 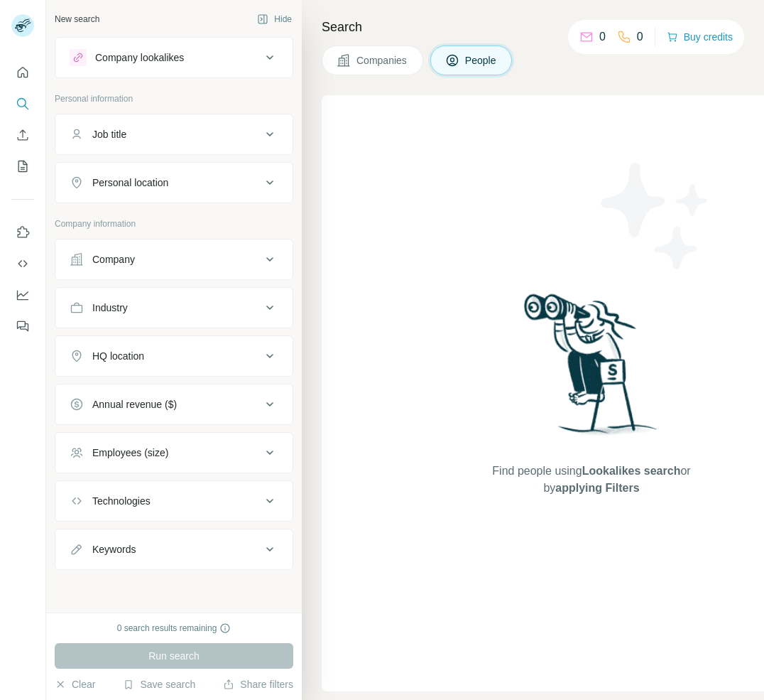 I want to click on div: 0 search results remaining, so click(x=174, y=628).